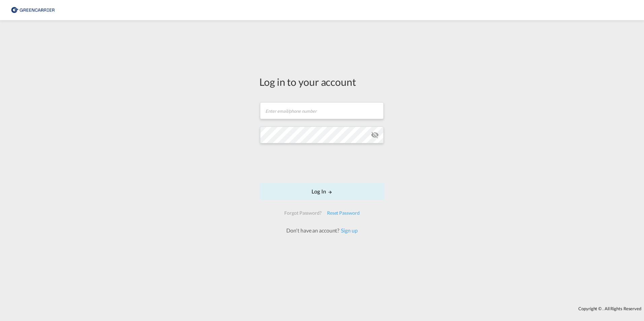 This screenshot has width=644, height=321. Describe the element at coordinates (33, 10) in the screenshot. I see `img: 8cf206808afe11efa76fcd1e3d746489.png` at that location.